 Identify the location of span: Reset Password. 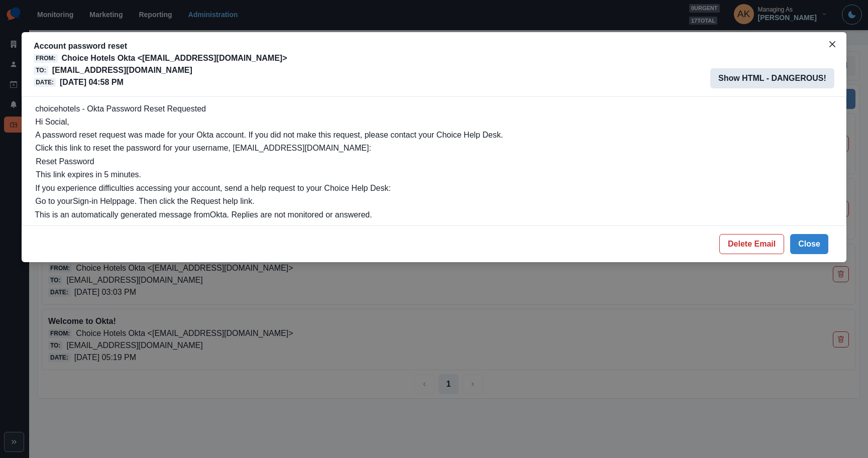
(65, 161).